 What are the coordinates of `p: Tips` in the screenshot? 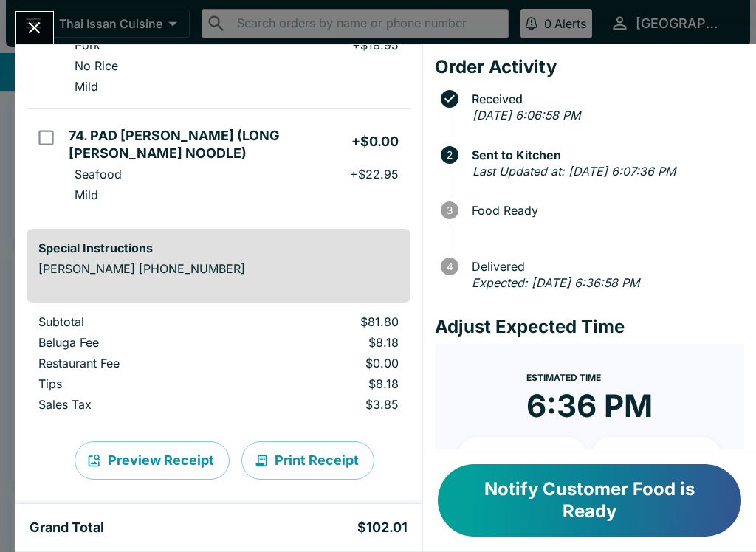 It's located at (135, 384).